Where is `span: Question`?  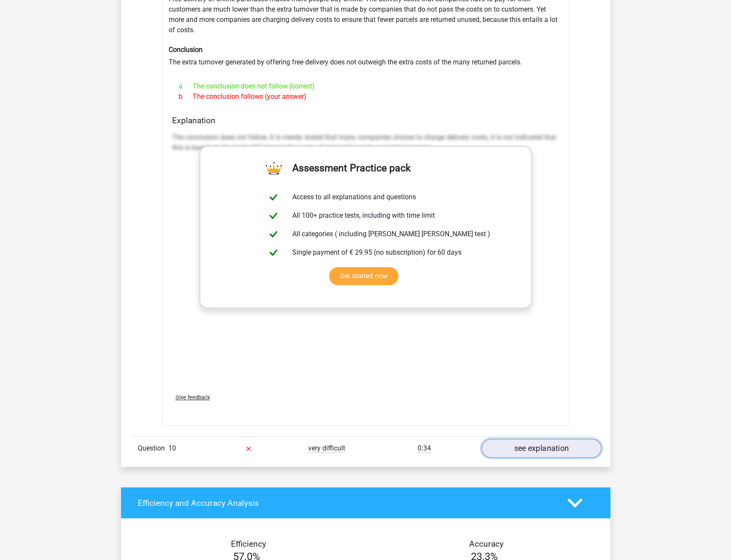 span: Question is located at coordinates (152, 448).